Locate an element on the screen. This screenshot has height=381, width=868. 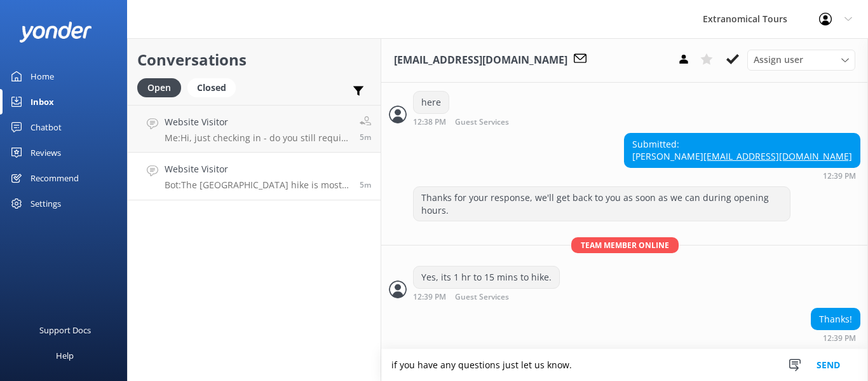
textarea: if you have any questions just let us know. is located at coordinates (625, 365).